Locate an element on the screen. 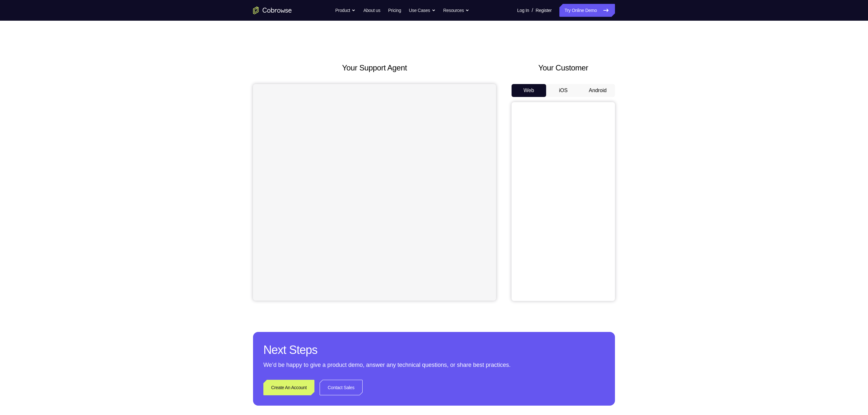 Image resolution: width=868 pixels, height=415 pixels. button: Resources is located at coordinates (456, 10).